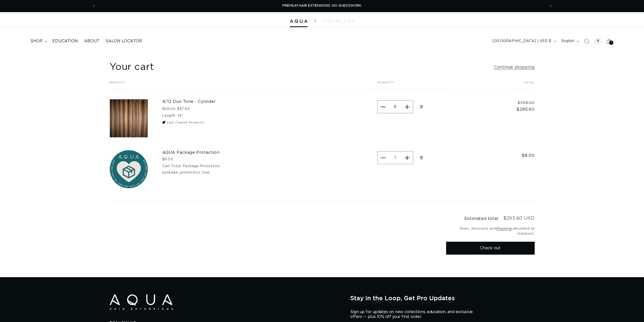 The image size is (644, 322). Describe the element at coordinates (514, 67) in the screenshot. I see `a: Continue shopping` at that location.